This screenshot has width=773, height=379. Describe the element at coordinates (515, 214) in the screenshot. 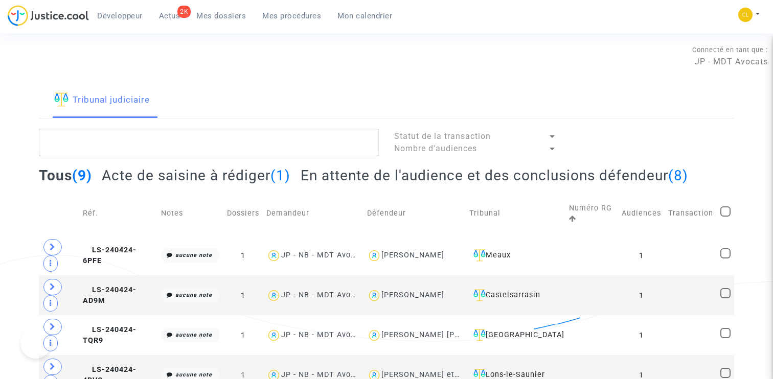

I see `td: Tribunal` at that location.